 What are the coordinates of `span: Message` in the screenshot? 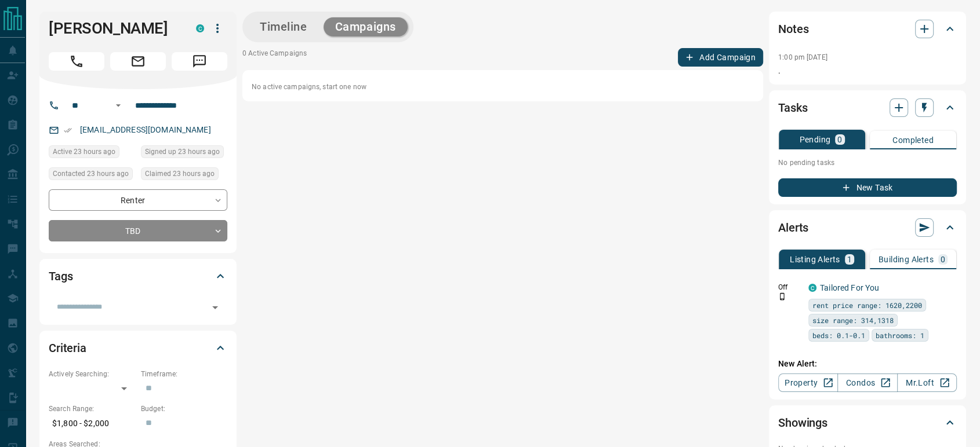 It's located at (199, 62).